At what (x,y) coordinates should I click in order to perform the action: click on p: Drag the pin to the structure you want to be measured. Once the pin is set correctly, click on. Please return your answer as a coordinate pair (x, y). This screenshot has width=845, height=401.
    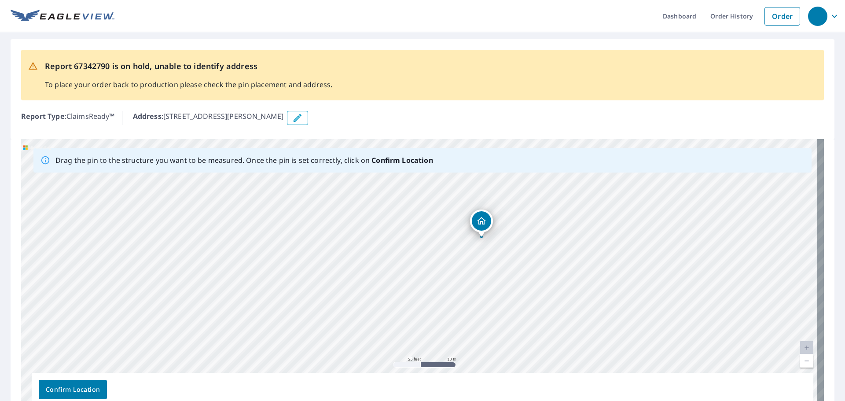
    Looking at the image, I should click on (244, 160).